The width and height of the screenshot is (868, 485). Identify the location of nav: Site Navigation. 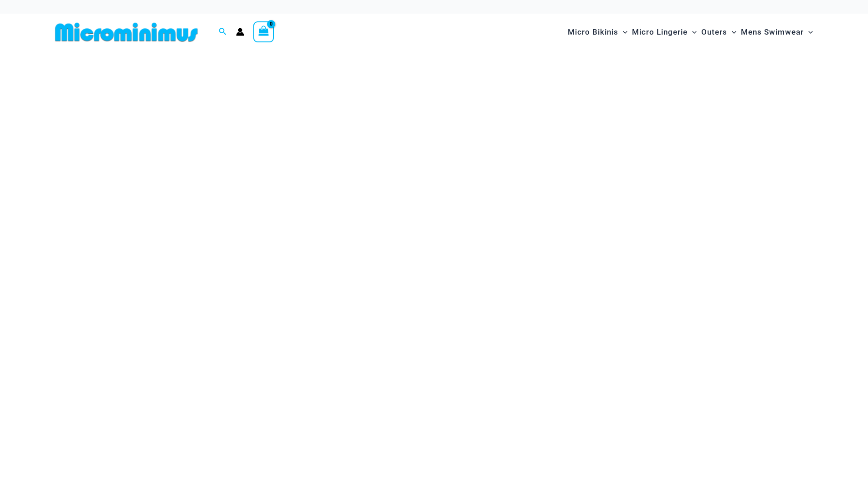
(690, 32).